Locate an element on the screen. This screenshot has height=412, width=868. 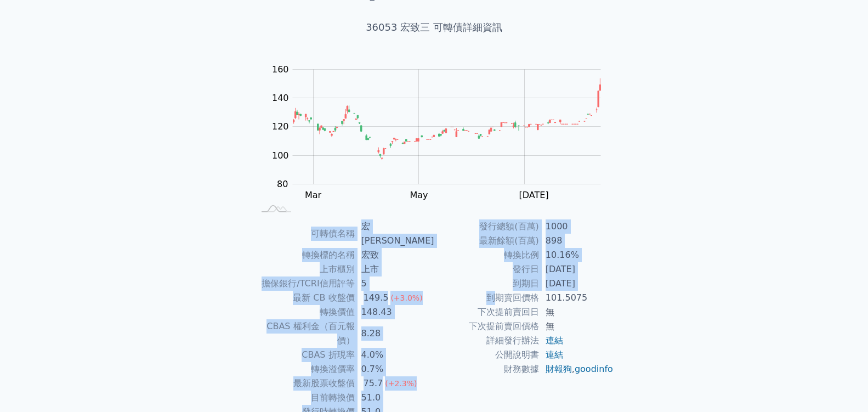
tspan: 140 is located at coordinates (280, 98).